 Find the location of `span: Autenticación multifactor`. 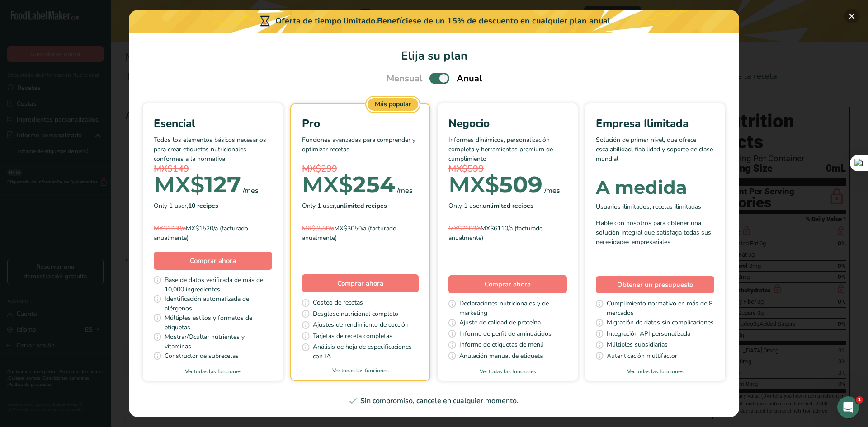

span: Autenticación multifactor is located at coordinates (642, 357).